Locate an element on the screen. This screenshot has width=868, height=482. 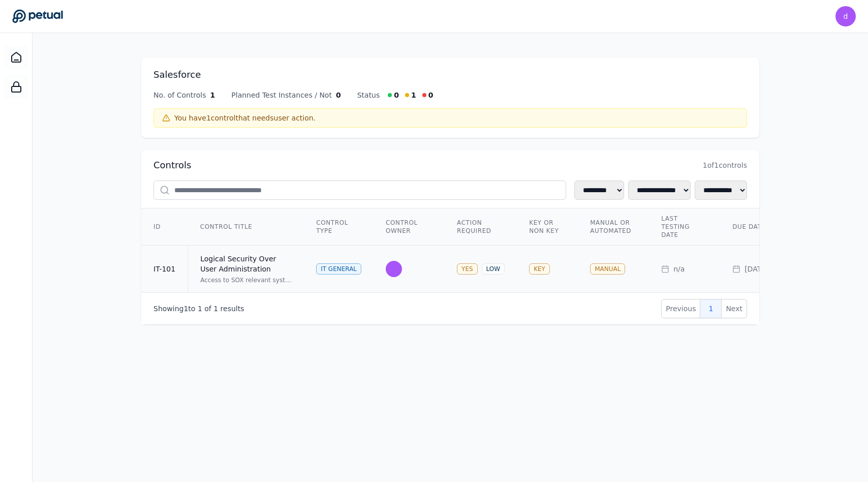
div: Access to SOX relevant systems/applications/databases are requested by the user(s), approved by a... is located at coordinates (246, 280).